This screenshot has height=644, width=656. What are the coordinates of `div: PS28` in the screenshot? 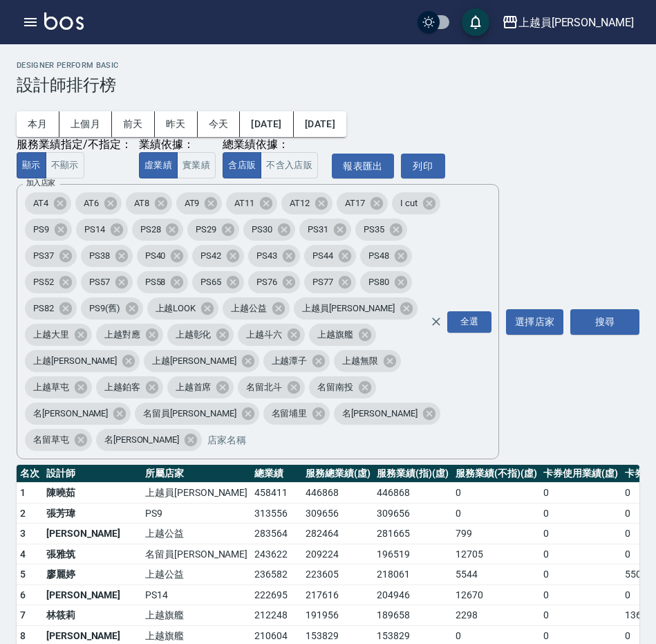 It's located at (157, 229).